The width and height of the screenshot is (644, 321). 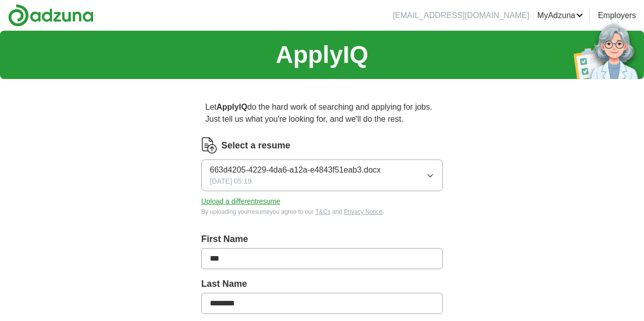 What do you see at coordinates (255, 145) in the screenshot?
I see `label: Select a resume` at bounding box center [255, 145].